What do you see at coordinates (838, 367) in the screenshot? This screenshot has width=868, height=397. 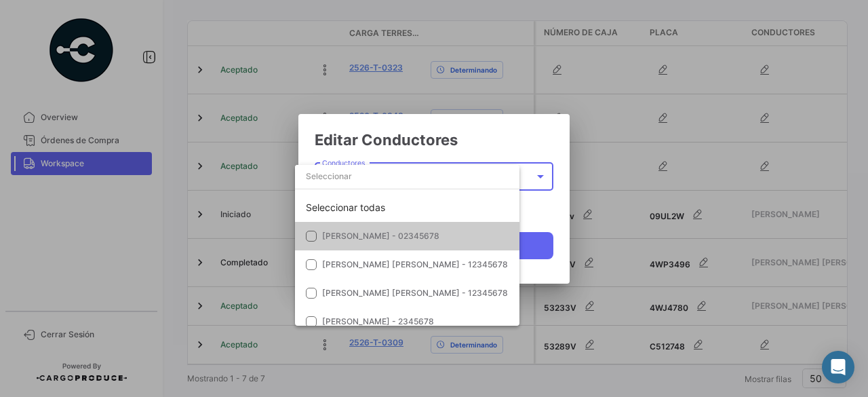 I see `div: Abrir Intercom Messenger` at bounding box center [838, 367].